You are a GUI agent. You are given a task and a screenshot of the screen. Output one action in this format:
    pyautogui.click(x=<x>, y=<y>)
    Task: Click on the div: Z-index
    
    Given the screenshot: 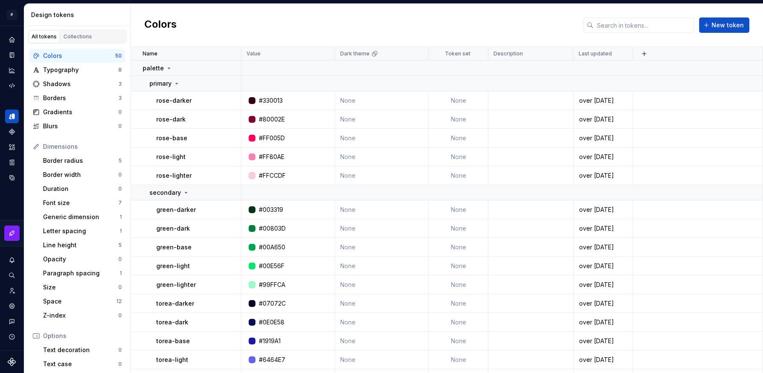 What is the action you would take?
    pyautogui.click(x=80, y=315)
    